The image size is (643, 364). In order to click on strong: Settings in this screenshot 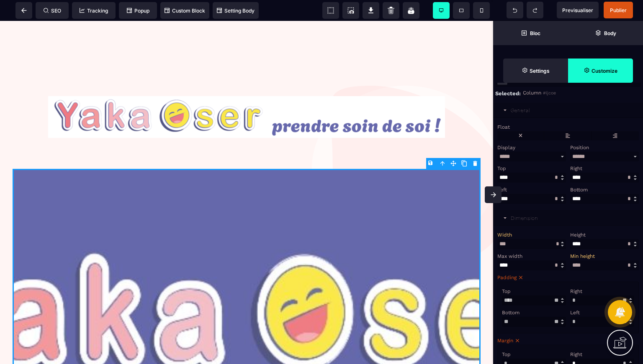, I will do `click(539, 71)`.